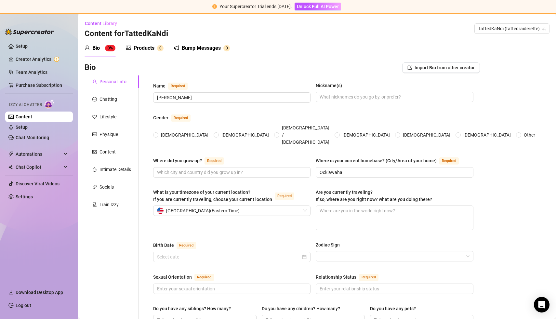 This screenshot has width=556, height=319. What do you see at coordinates (194, 309) in the screenshot?
I see `label: Do you have any siblings? How many?` at bounding box center [194, 309].